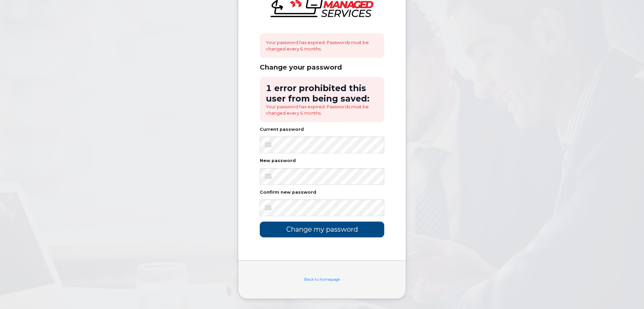  I want to click on a: Back to homepage, so click(322, 279).